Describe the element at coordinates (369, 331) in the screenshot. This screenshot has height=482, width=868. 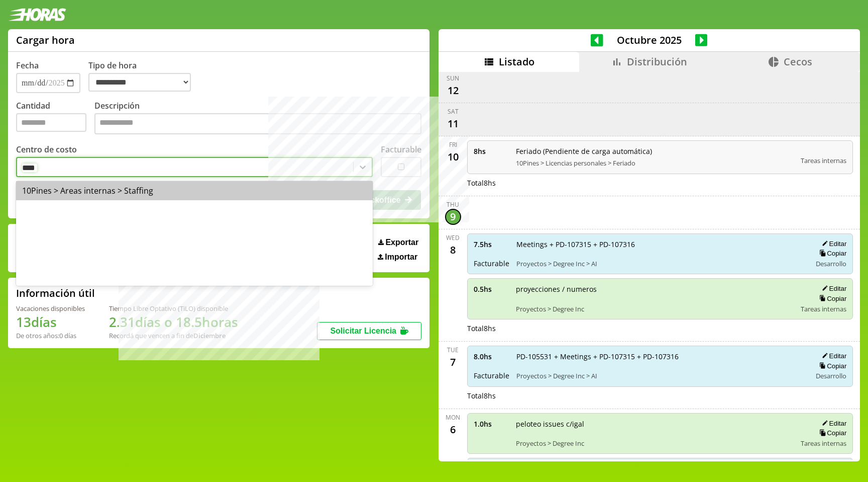
I see `button: Solicitar Licencia` at that location.